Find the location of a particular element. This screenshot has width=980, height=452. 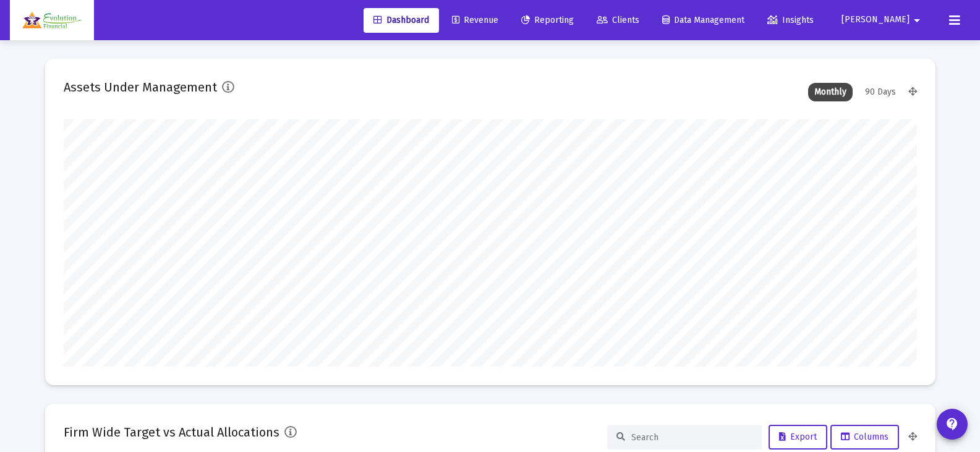

h2: Firm Wide Target vs Actual Allocations is located at coordinates (172, 432).